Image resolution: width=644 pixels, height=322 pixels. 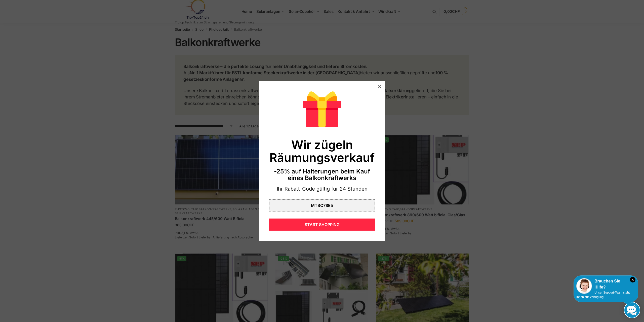 What do you see at coordinates (584, 286) in the screenshot?
I see `img: Customer service` at bounding box center [584, 286].